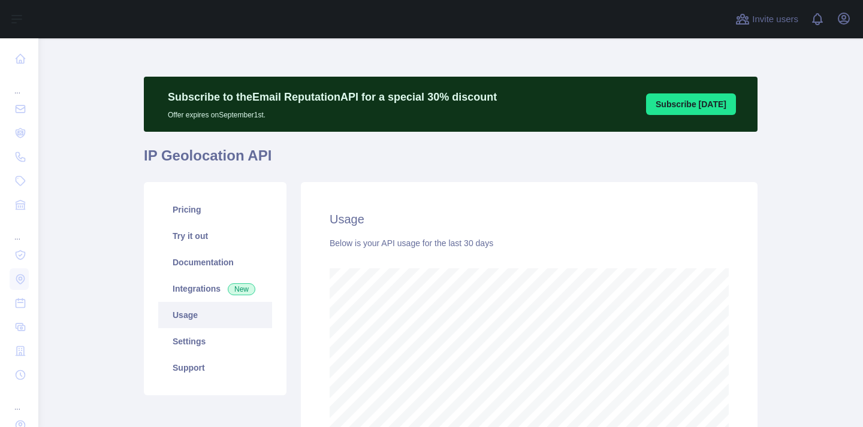  Describe the element at coordinates (215, 236) in the screenshot. I see `a: Try it out` at that location.